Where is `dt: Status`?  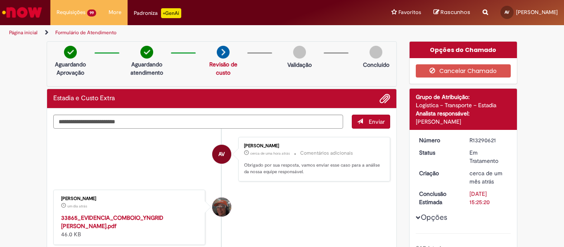
dt: Status is located at coordinates (438, 153).